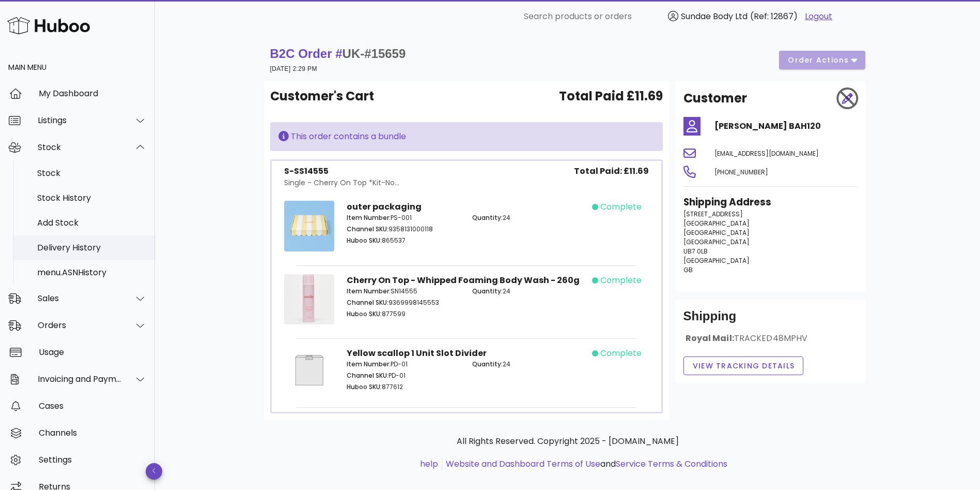 This screenshot has width=980, height=490. I want to click on div: menu.ASNHistory, so click(92, 271).